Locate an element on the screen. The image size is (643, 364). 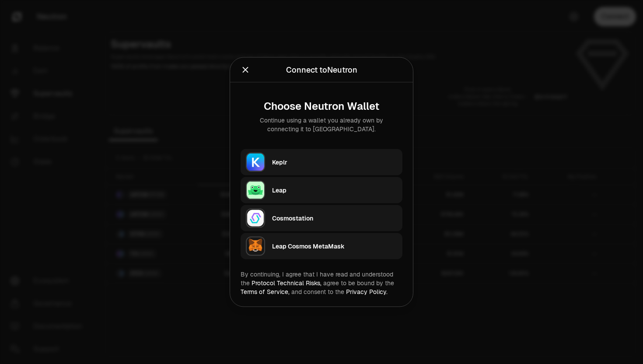
div: Keplr is located at coordinates (334, 162).